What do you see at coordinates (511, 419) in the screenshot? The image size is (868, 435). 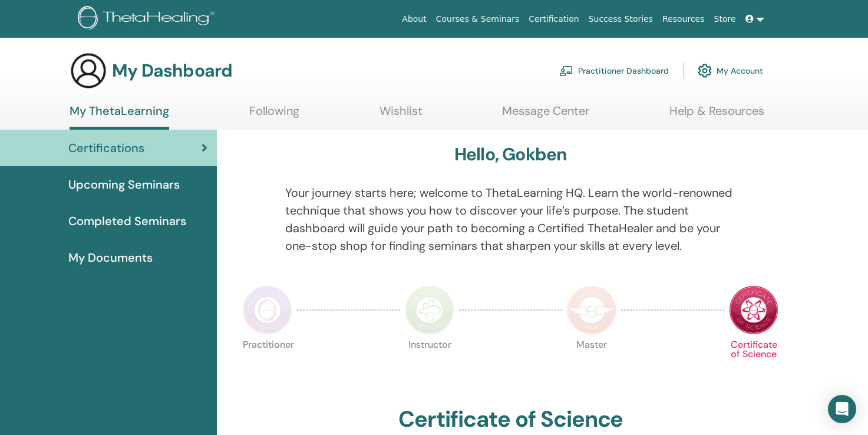 I see `h2: Certificate of Science` at bounding box center [511, 419].